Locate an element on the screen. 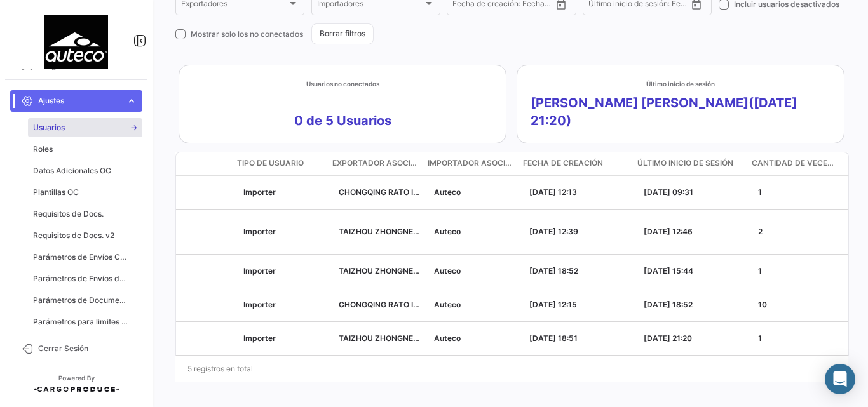 The height and width of the screenshot is (407, 868). datatable-header-cell: Cantidad de Veces Conectado is located at coordinates (794, 164).